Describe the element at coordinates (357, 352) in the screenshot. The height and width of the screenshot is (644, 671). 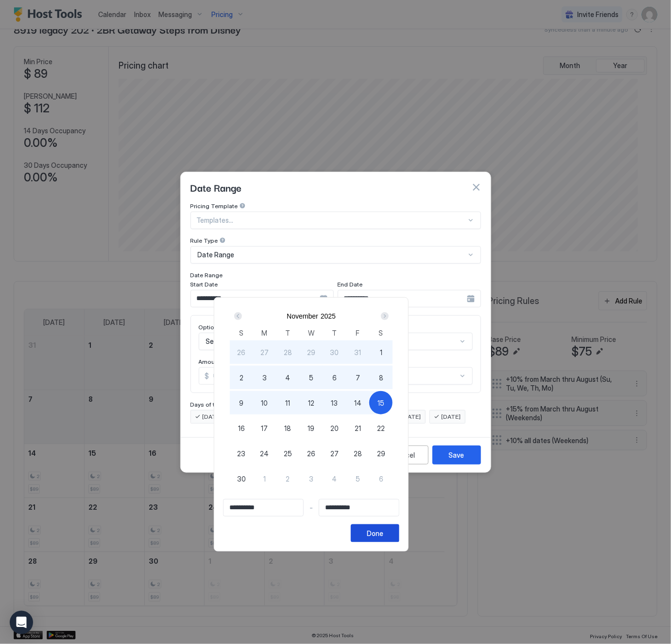
I see `span: 31` at that location.